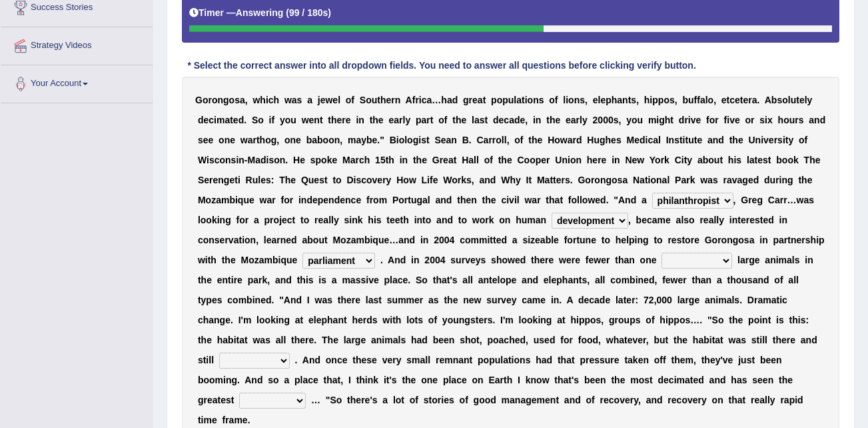  Describe the element at coordinates (732, 120) in the screenshot. I see `b: v` at that location.